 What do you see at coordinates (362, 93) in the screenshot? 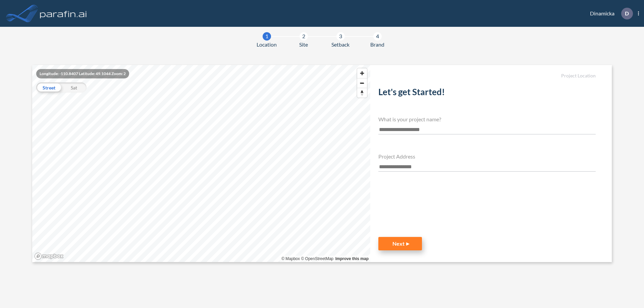
I see `span: Reset bearing to north` at bounding box center [362, 93].